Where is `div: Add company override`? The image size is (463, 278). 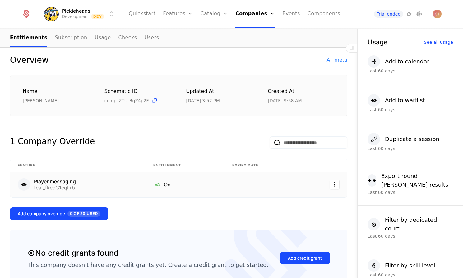
div: Add company override is located at coordinates (59, 214).